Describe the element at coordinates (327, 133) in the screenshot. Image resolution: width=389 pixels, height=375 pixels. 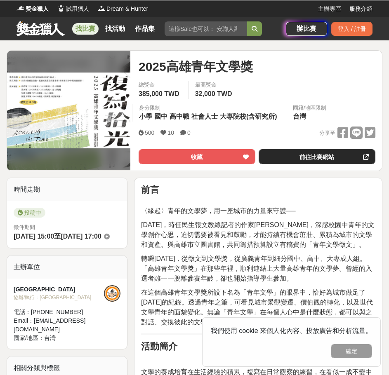
I see `span: 分享至` at that location.